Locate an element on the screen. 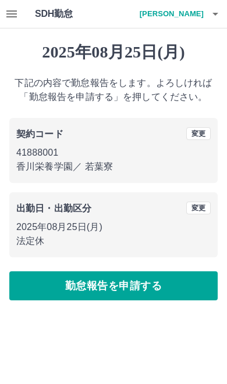 This screenshot has height=384, width=227. b: 契約コード is located at coordinates (39, 134).